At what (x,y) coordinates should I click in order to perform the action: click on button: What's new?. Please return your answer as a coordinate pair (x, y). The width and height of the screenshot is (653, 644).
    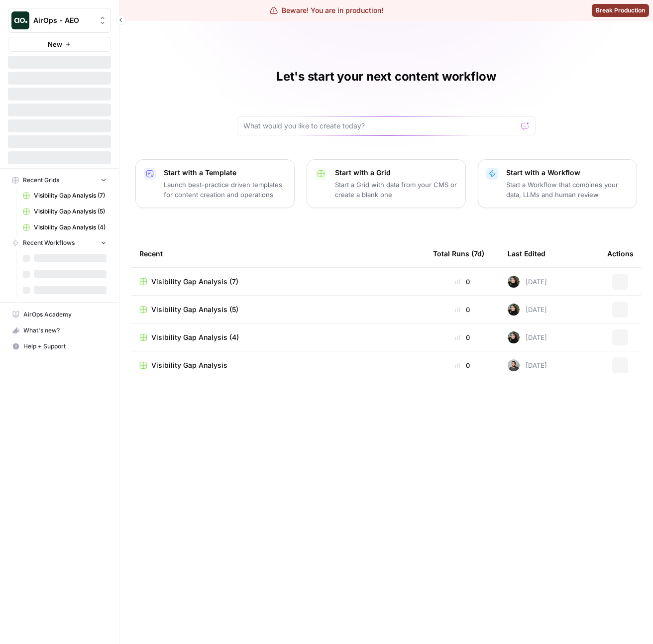
    Looking at the image, I should click on (59, 330).